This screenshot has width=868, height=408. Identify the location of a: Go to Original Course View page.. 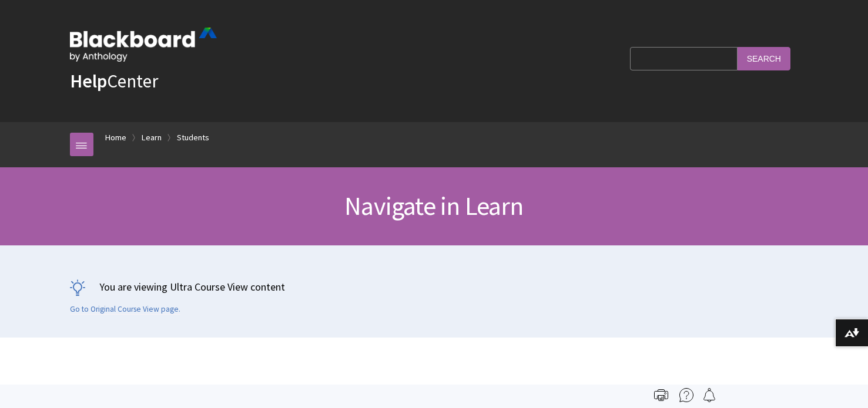
(125, 309).